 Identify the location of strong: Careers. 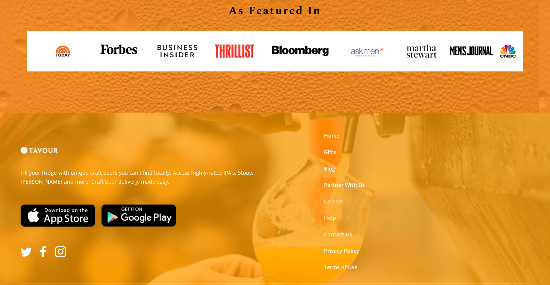
(334, 201).